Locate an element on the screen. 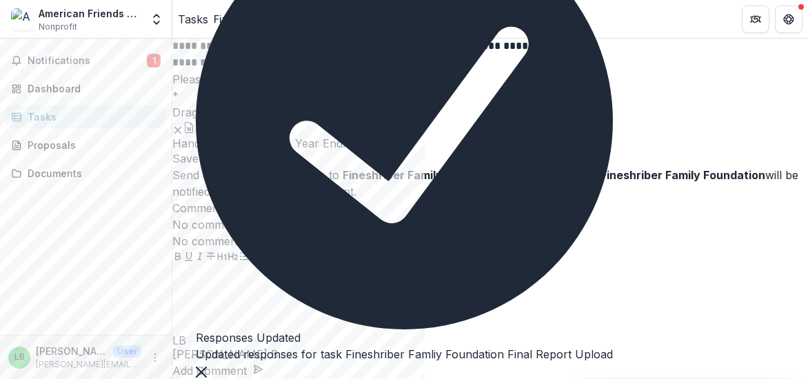 The width and height of the screenshot is (808, 379). p: User is located at coordinates (127, 351).